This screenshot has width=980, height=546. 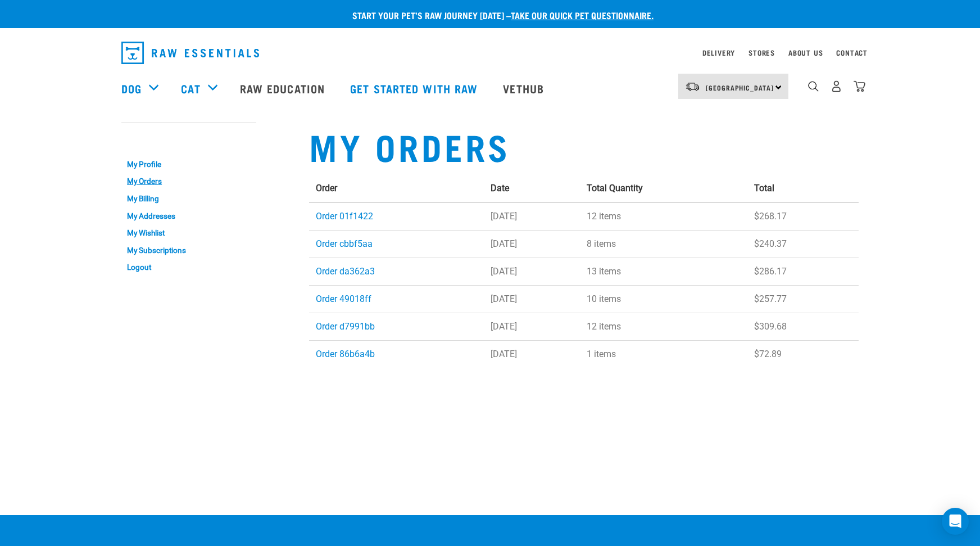 What do you see at coordinates (189, 216) in the screenshot?
I see `a: My Addresses` at bounding box center [189, 216].